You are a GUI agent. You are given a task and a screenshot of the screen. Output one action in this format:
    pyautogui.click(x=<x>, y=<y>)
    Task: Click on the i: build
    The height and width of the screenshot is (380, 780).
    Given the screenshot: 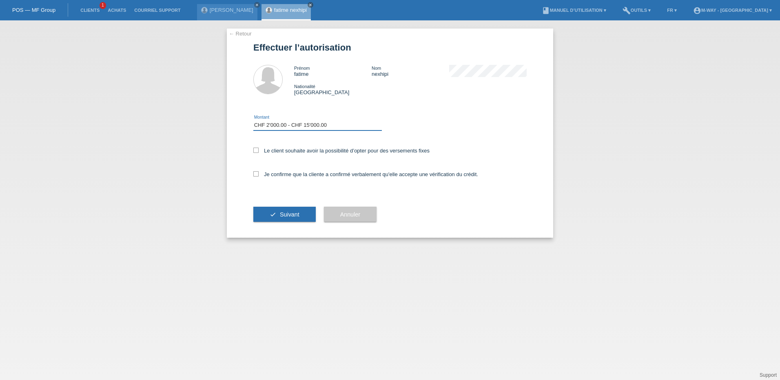 What is the action you would take?
    pyautogui.click(x=626, y=11)
    